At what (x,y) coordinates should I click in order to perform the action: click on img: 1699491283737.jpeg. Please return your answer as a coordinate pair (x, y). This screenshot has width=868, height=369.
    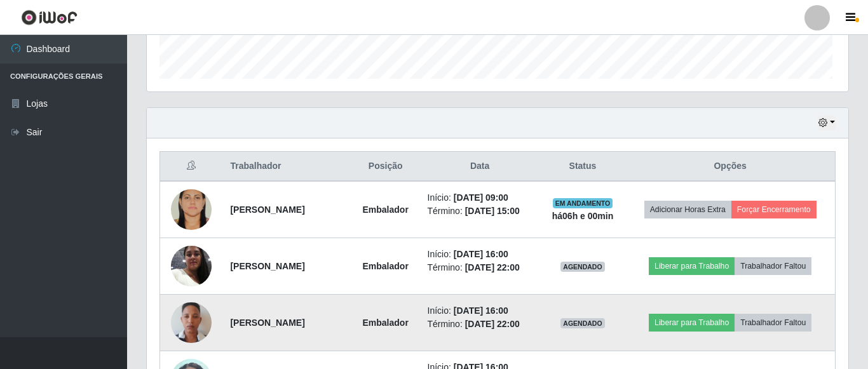
    Looking at the image, I should click on (191, 265).